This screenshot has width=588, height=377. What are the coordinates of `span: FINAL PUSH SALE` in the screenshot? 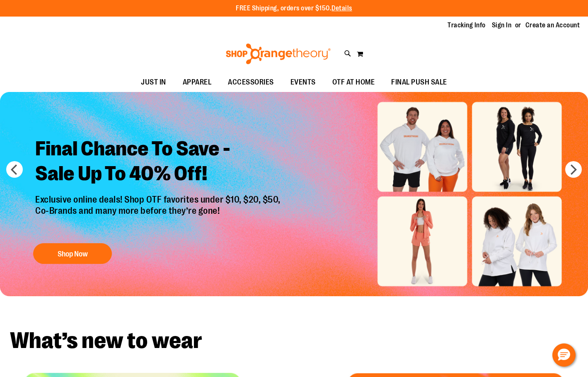 It's located at (419, 82).